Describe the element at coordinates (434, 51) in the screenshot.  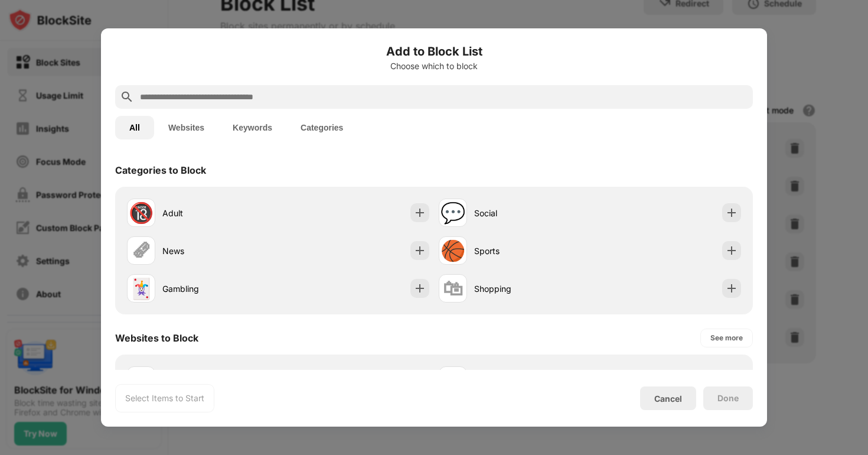
I see `h6: Add to Block List` at that location.